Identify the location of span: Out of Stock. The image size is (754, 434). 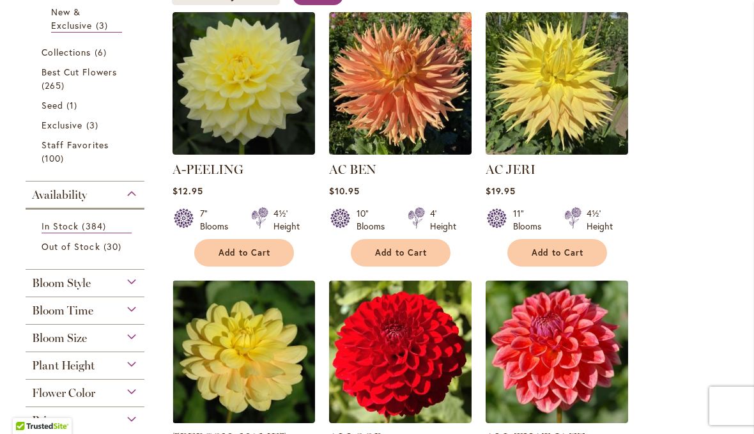
(71, 246).